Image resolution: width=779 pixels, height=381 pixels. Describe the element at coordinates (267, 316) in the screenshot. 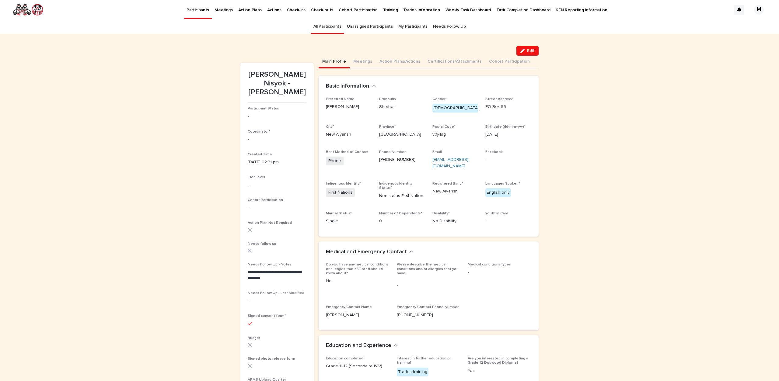

I see `span: Signed consent form*` at that location.